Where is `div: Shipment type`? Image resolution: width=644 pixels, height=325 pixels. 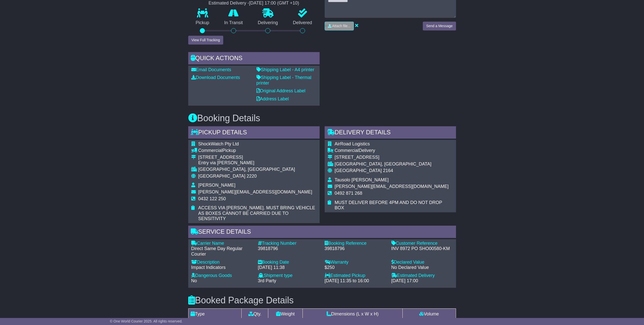
div: Shipment type is located at coordinates (289, 276).